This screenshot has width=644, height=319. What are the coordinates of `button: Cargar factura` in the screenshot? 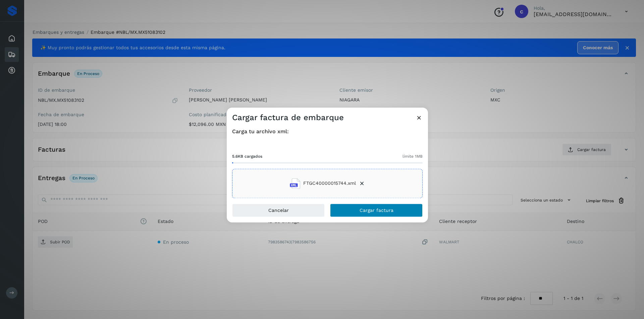 It's located at (376, 211).